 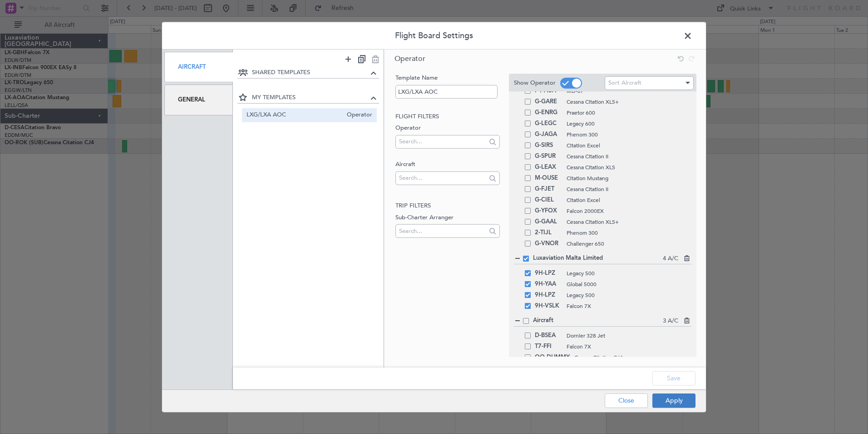 I want to click on span: 9H-VSLK, so click(x=548, y=306).